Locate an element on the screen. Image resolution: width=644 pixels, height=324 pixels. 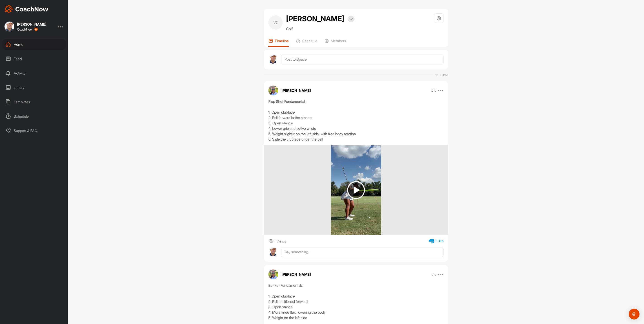
div: Open Intercom Messenger is located at coordinates (634, 314).